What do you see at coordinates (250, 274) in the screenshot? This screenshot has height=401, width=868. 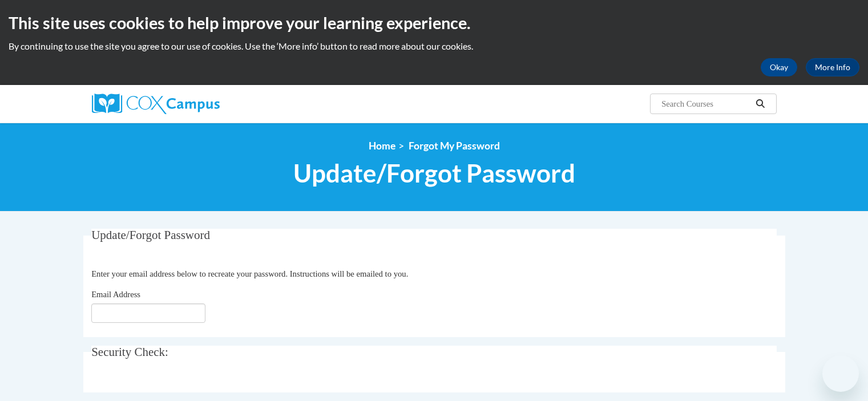 I see `span: Enter your email address below to recreate your password. Instructions will be emailed to you.` at bounding box center [250, 274].